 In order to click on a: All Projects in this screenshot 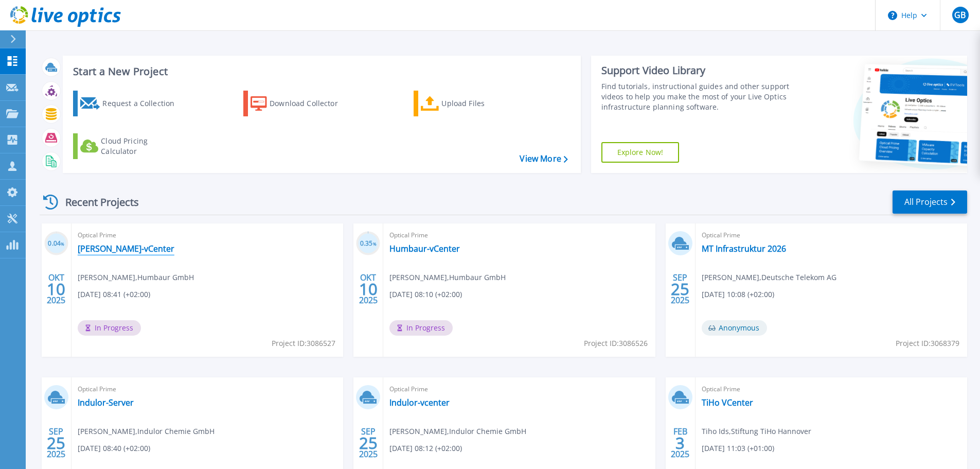, I will do `click(930, 201)`.